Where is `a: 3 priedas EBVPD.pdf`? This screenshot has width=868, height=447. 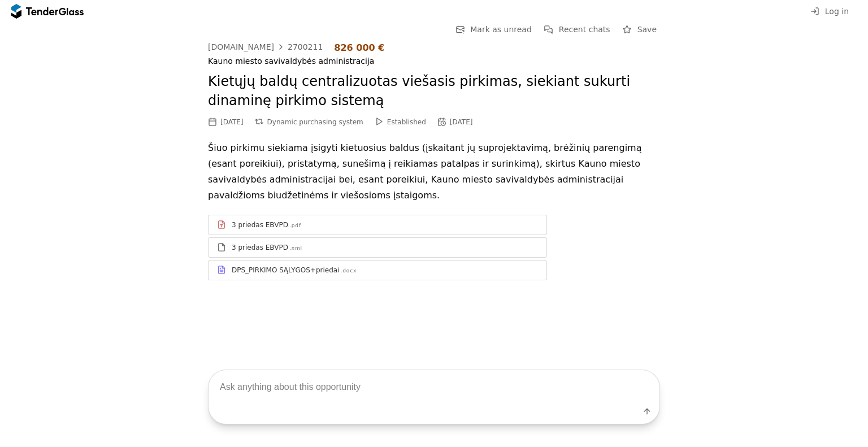 a: 3 priedas EBVPD.pdf is located at coordinates (378, 225).